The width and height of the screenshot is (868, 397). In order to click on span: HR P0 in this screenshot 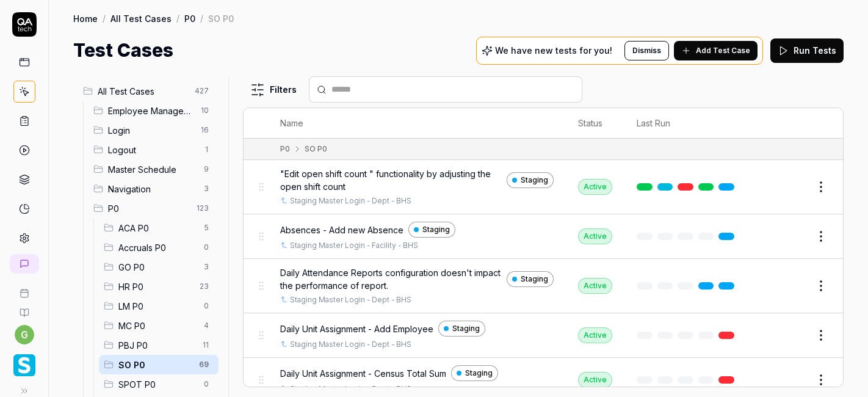, I will do `click(155, 286)`.